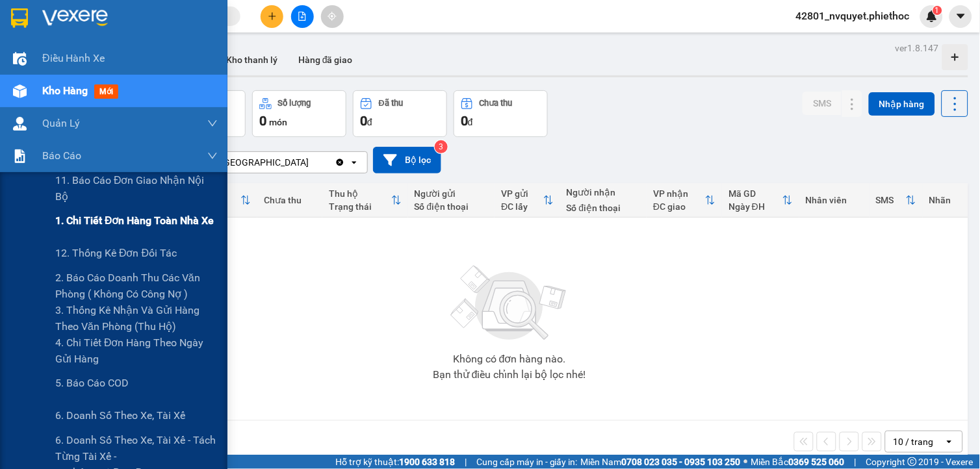 The width and height of the screenshot is (980, 469). Describe the element at coordinates (278, 122) in the screenshot. I see `span: món` at that location.